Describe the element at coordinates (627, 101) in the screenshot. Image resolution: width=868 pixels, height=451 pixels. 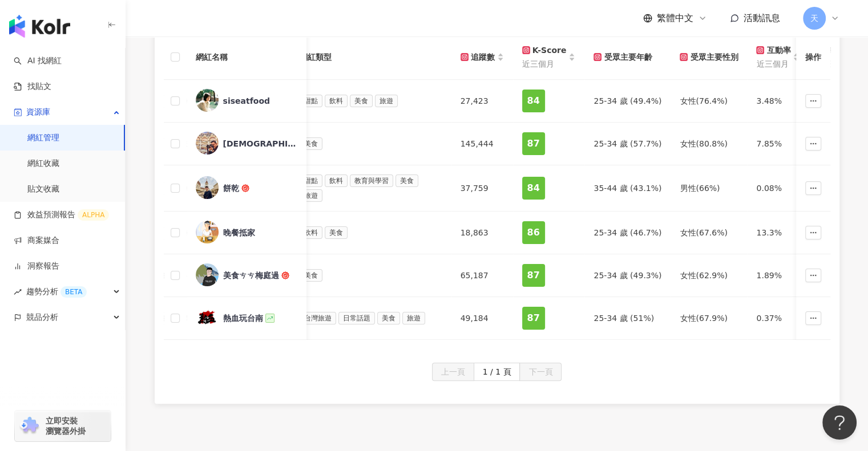
I see `div: 25-34 歲 (49.4%)` at that location.